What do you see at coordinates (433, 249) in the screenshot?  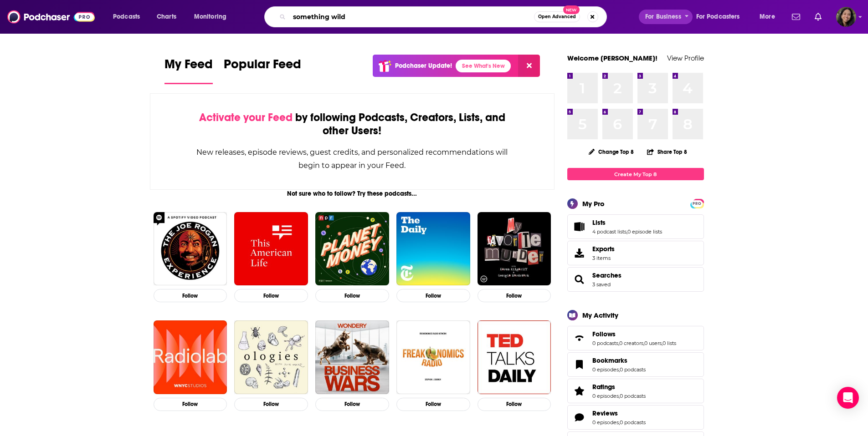 I see `a: The Daily` at bounding box center [433, 249].